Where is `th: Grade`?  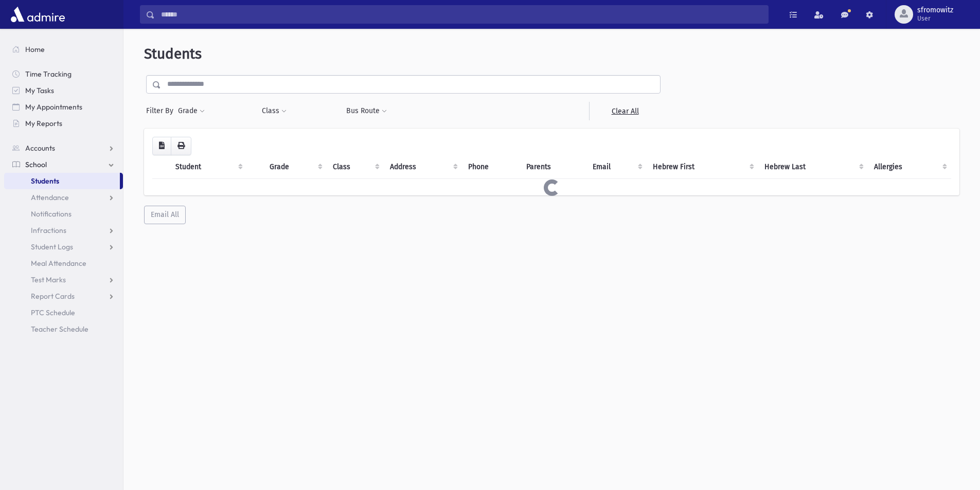 th: Grade is located at coordinates (295, 167).